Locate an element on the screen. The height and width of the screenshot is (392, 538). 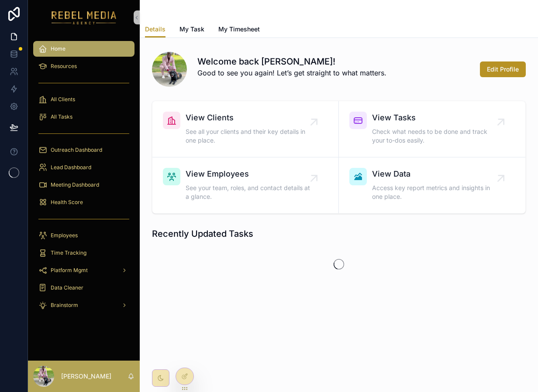
a: Health Score is located at coordinates (84, 202).